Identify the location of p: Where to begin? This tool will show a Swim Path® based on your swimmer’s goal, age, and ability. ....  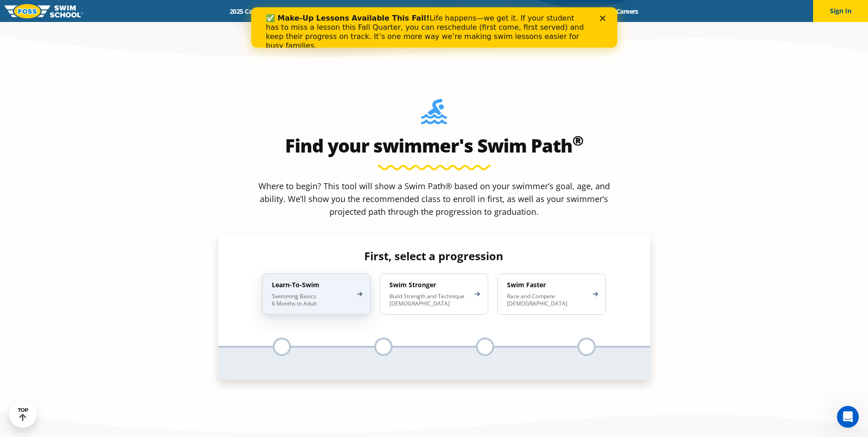
(434, 199).